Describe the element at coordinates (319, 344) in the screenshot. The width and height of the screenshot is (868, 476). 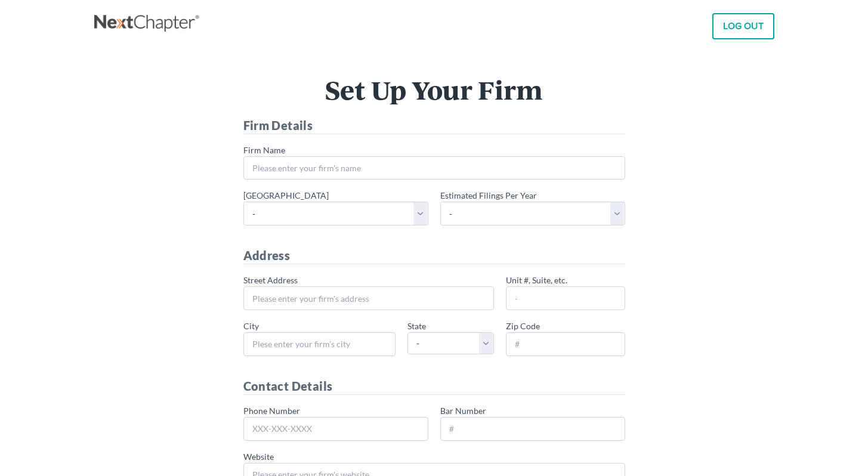
I see `input: Plese enter your firm's city` at that location.